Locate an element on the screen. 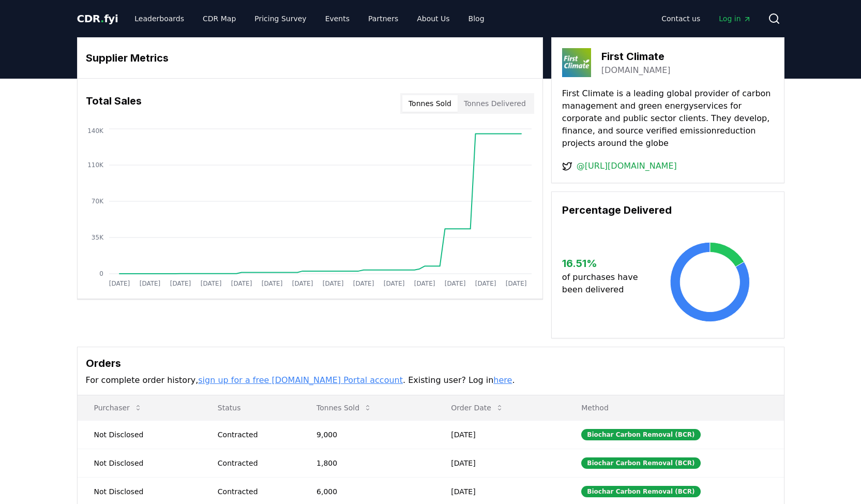 This screenshot has width=861, height=504. td: 9,000 is located at coordinates (367, 434).